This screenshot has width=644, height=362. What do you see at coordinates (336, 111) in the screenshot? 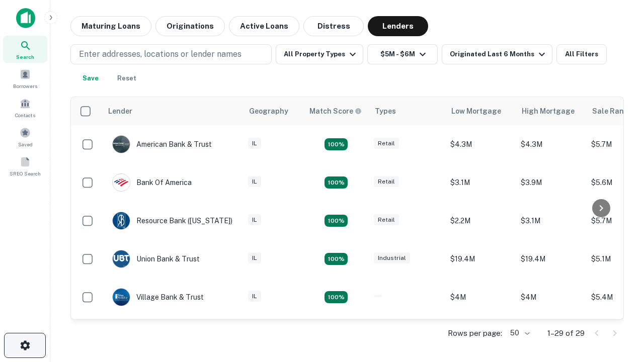
I see `th: Capitalize uses an advanced AI algorithm to match your search with the best lender. The match sco...` at bounding box center [336, 111].